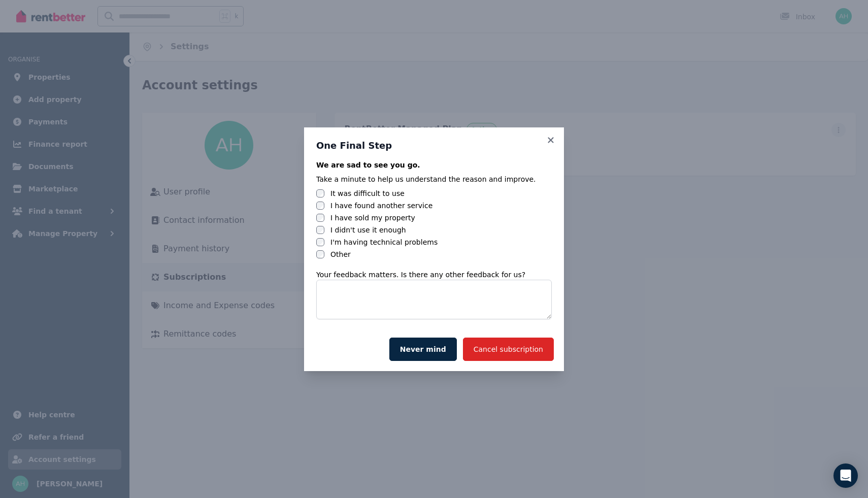 The width and height of the screenshot is (868, 498). What do you see at coordinates (434, 179) in the screenshot?
I see `div: Take a minute to help us understand the reason and improve.` at bounding box center [434, 179].